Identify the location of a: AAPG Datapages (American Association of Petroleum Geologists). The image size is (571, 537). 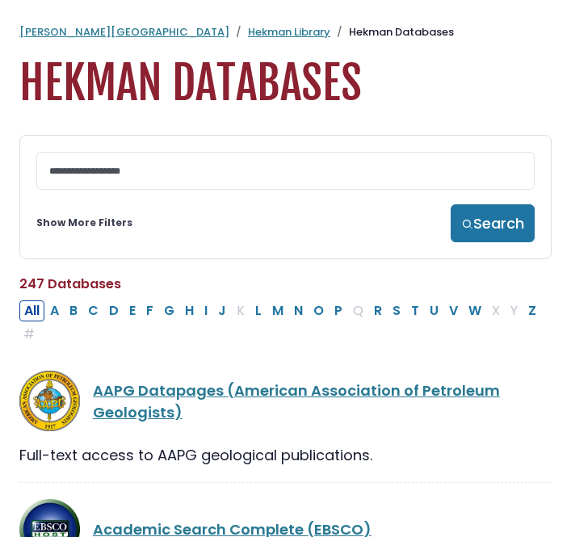
(297, 402).